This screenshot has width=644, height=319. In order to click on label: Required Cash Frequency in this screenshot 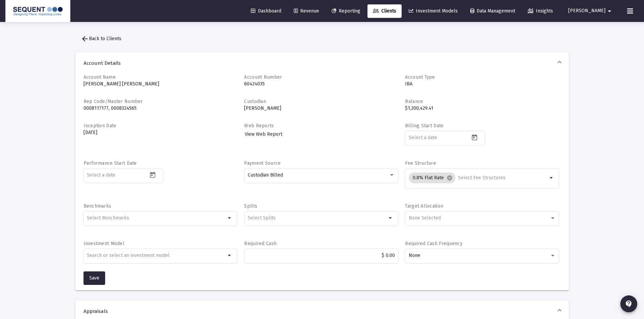, I will do `click(433, 243)`.